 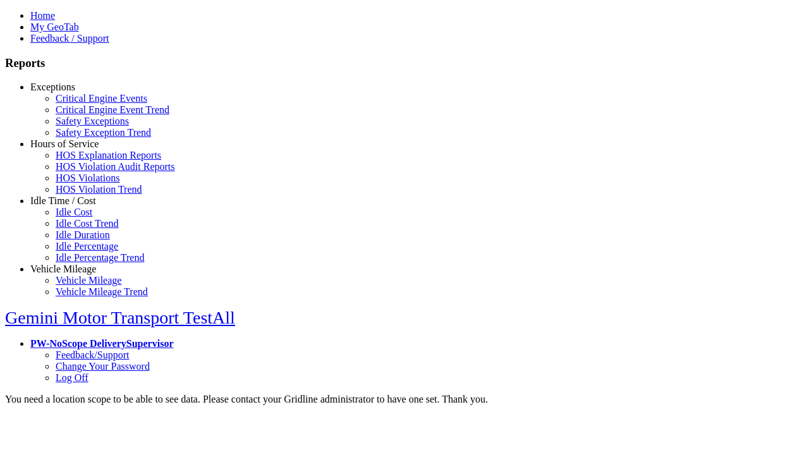 I want to click on a: Feedback/Support, so click(x=92, y=355).